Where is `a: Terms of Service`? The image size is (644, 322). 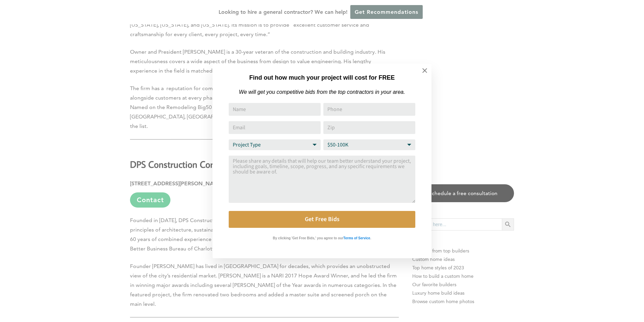
a: Terms of Service is located at coordinates (356, 237).